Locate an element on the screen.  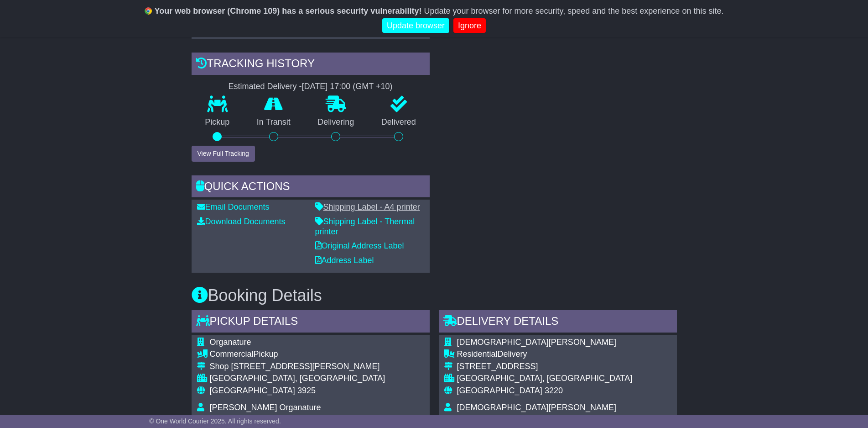
span: 3925 is located at coordinates (307, 390).